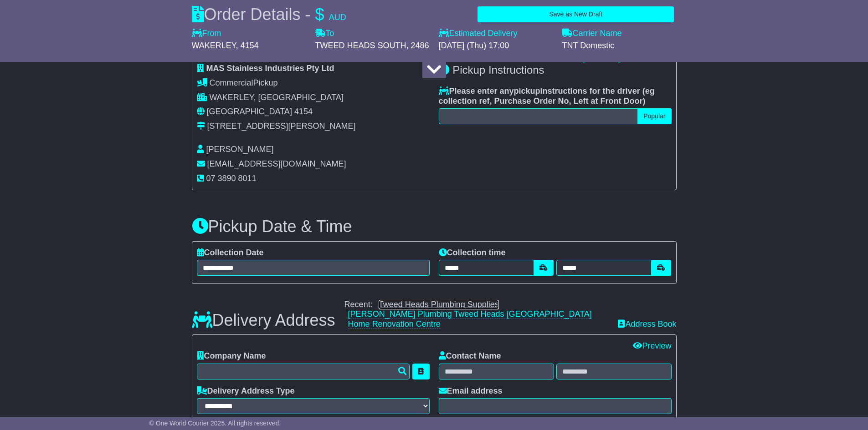 The image size is (868, 430). I want to click on span: AUD, so click(338, 18).